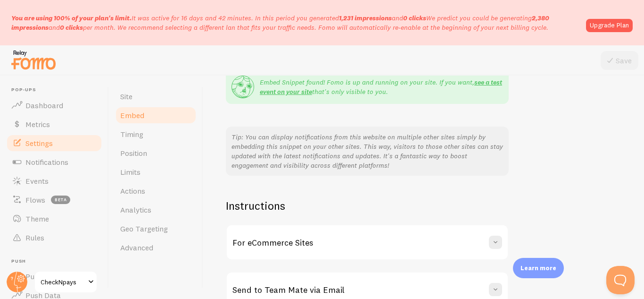 Image resolution: width=644 pixels, height=299 pixels. What do you see at coordinates (383, 18) in the screenshot?
I see `span: and` at bounding box center [383, 18].